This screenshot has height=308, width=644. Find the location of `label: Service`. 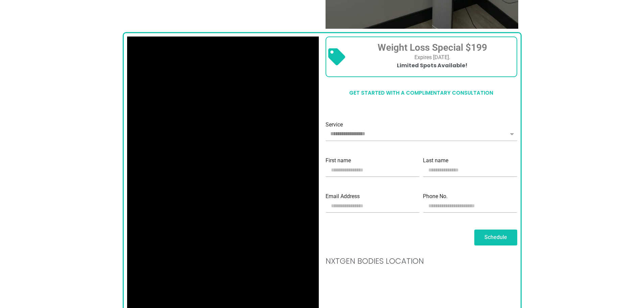

label: Service is located at coordinates (334, 125).